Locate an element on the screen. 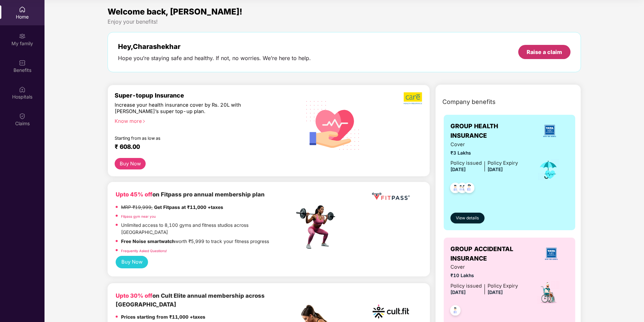 Image resolution: width=644 pixels, height=322 pixels. div: Hope you’re staying safe and healthy. If not, no worries. We’re here to help. is located at coordinates (215, 58).